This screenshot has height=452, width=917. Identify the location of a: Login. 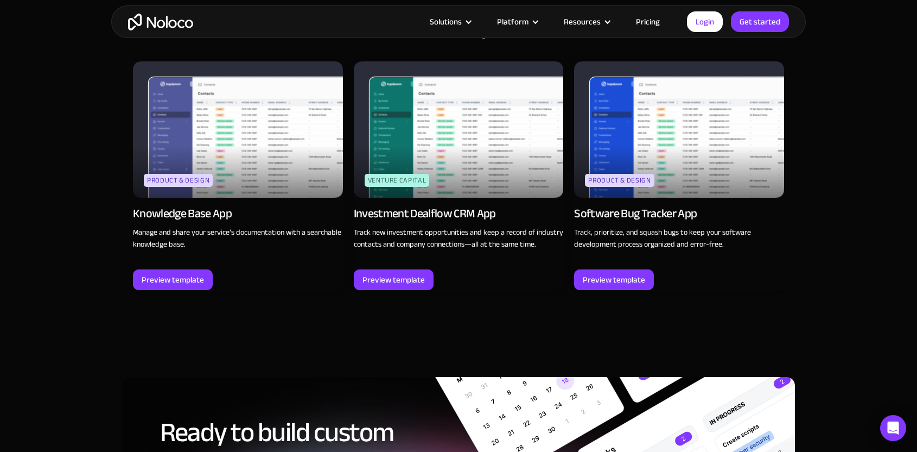
(705, 22).